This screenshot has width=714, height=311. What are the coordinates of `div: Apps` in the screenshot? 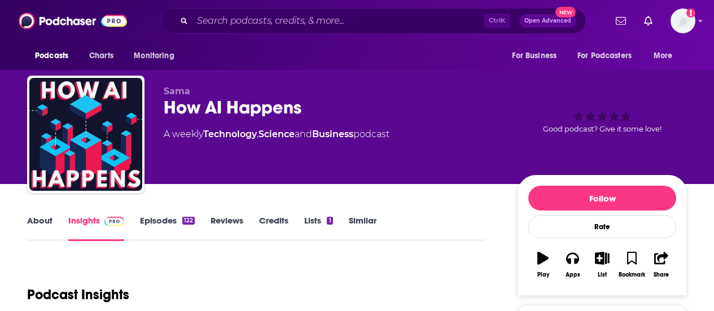 It's located at (573, 275).